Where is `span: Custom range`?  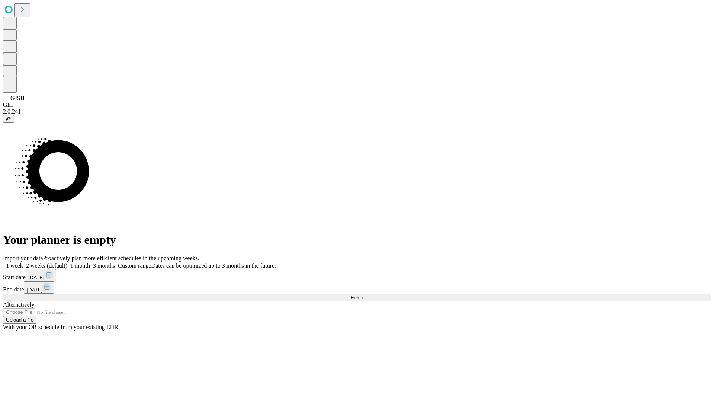 span: Custom range is located at coordinates (134, 265).